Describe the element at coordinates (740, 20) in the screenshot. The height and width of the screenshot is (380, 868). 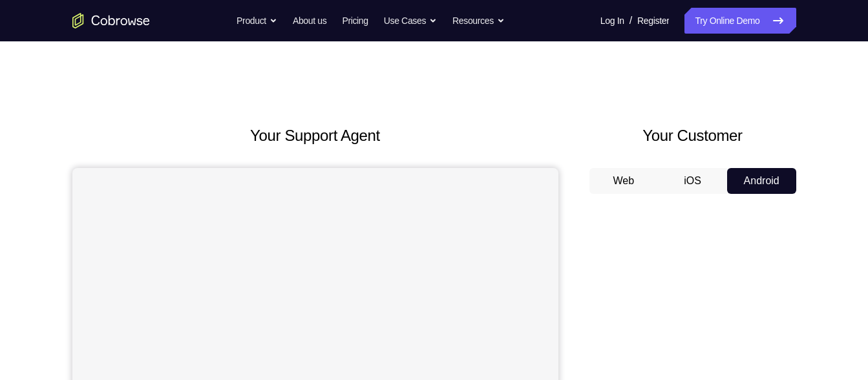
I see `a: Try Online Demo` at that location.